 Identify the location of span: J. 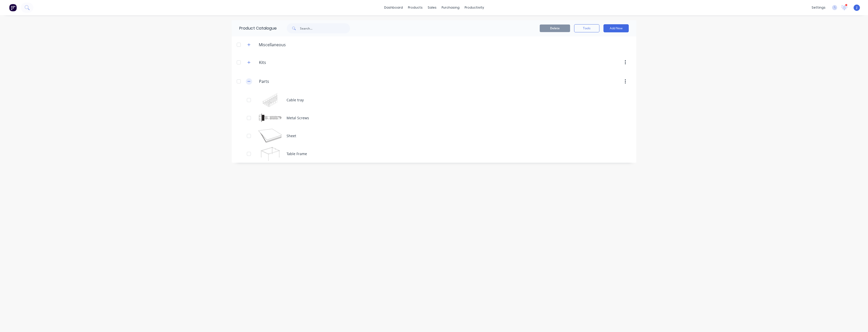
(857, 8).